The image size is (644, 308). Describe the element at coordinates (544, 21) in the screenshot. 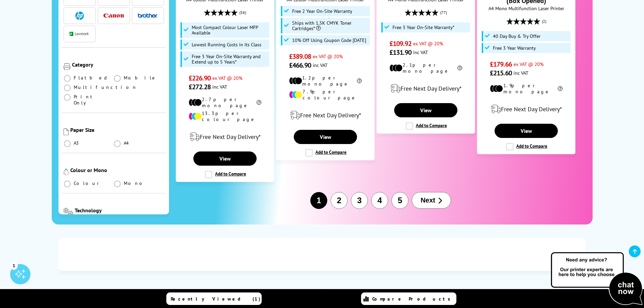

I see `span: (2)` at that location.